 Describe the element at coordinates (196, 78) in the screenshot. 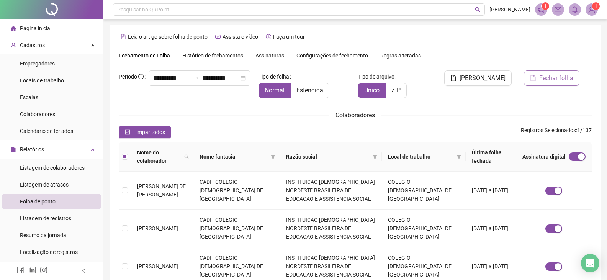

I see `span: to` at that location.